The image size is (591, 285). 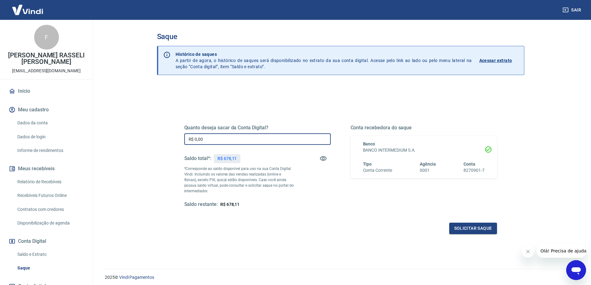 What do you see at coordinates (499, 61) in the screenshot?
I see `a: Acessar extrato` at bounding box center [499, 61].